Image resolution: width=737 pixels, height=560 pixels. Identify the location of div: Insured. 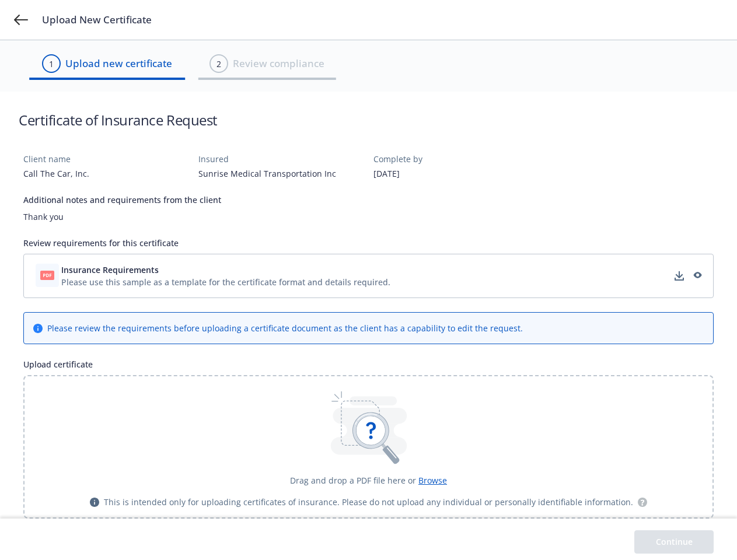
(282, 158).